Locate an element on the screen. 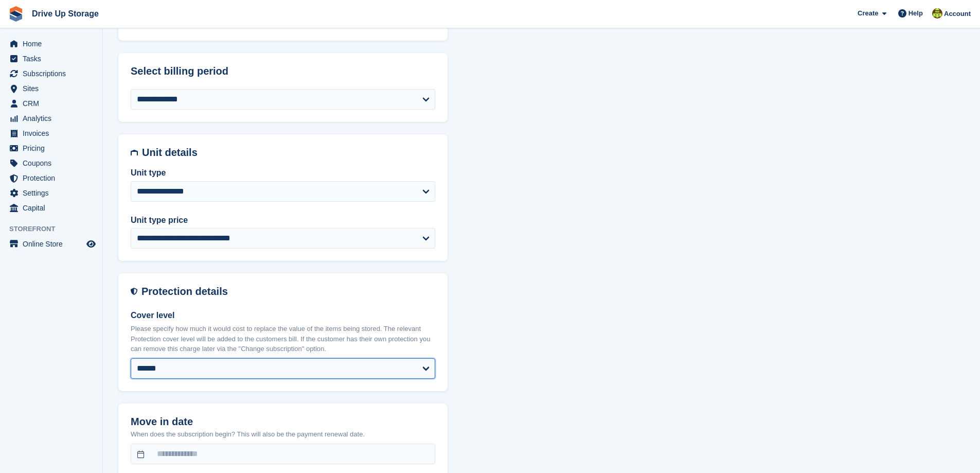 This screenshot has height=473, width=980. label: Unit type is located at coordinates (283, 172).